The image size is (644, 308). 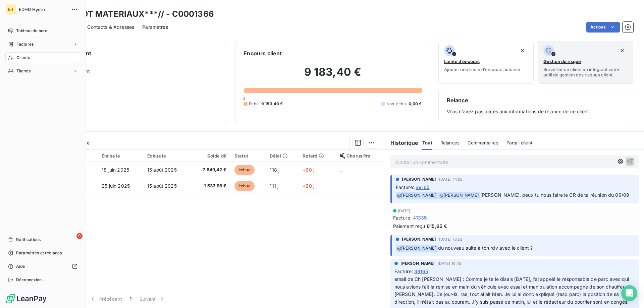 What do you see at coordinates (244, 98) in the screenshot?
I see `span: 0` at bounding box center [244, 98].